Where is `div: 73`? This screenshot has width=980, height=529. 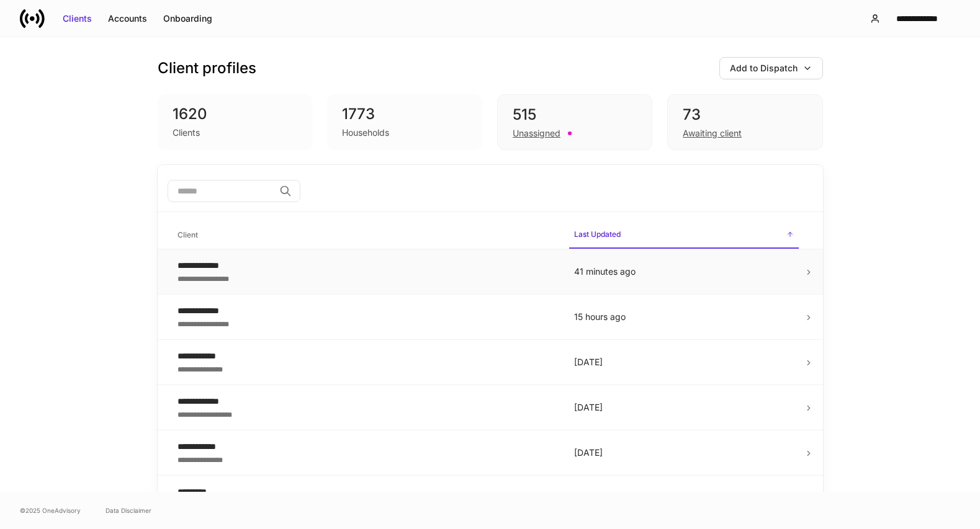
div: 73 is located at coordinates (745, 115).